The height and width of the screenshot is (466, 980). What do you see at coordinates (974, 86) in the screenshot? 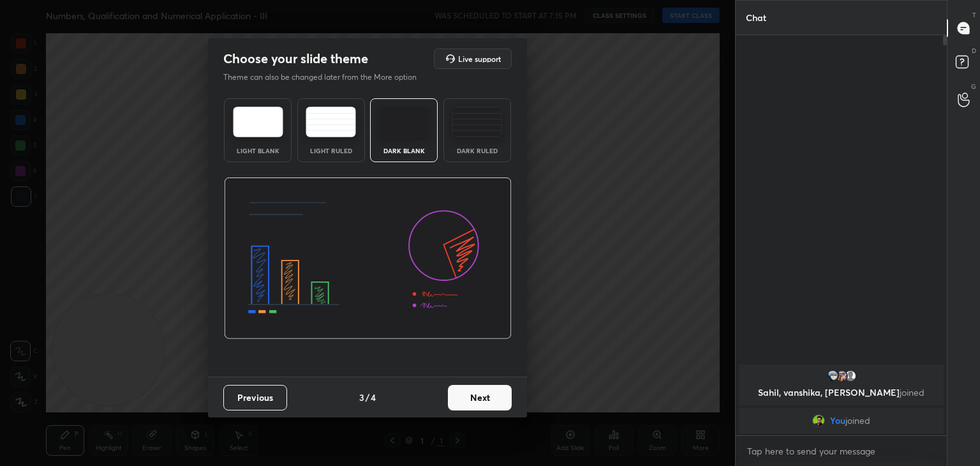
I see `p: G` at bounding box center [974, 86].